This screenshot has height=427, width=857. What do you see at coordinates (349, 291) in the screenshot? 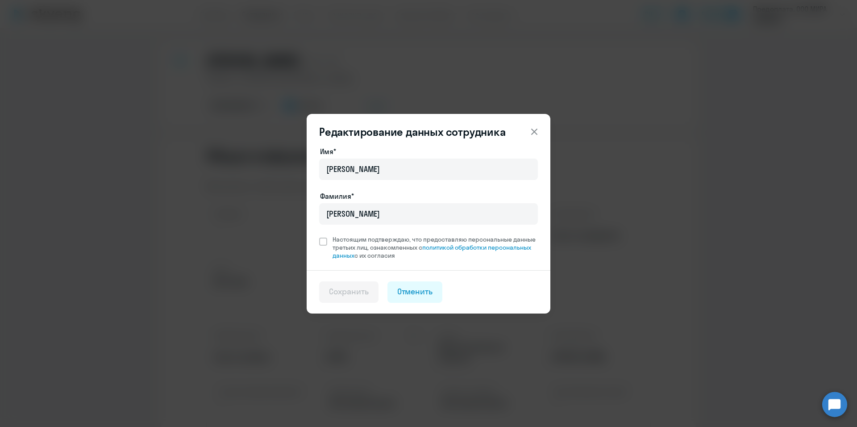
I see `div: Сохранить` at bounding box center [349, 291].